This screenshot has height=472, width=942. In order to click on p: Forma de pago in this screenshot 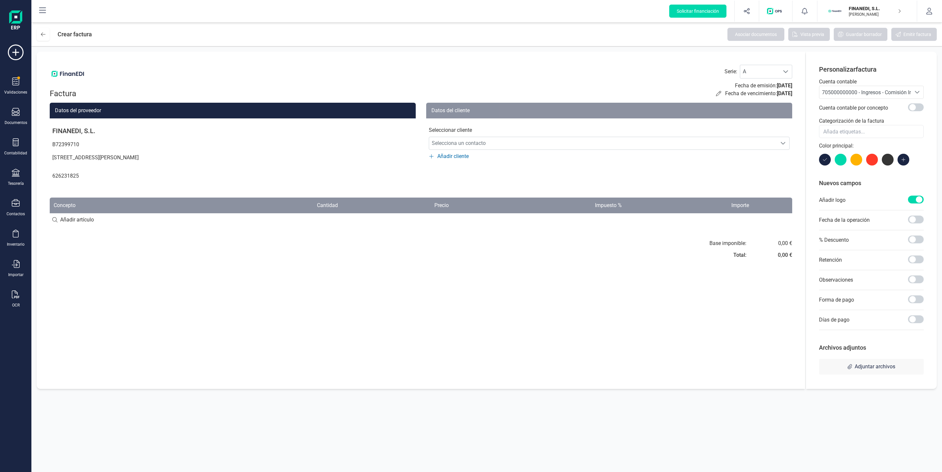, I will do `click(836, 300)`.